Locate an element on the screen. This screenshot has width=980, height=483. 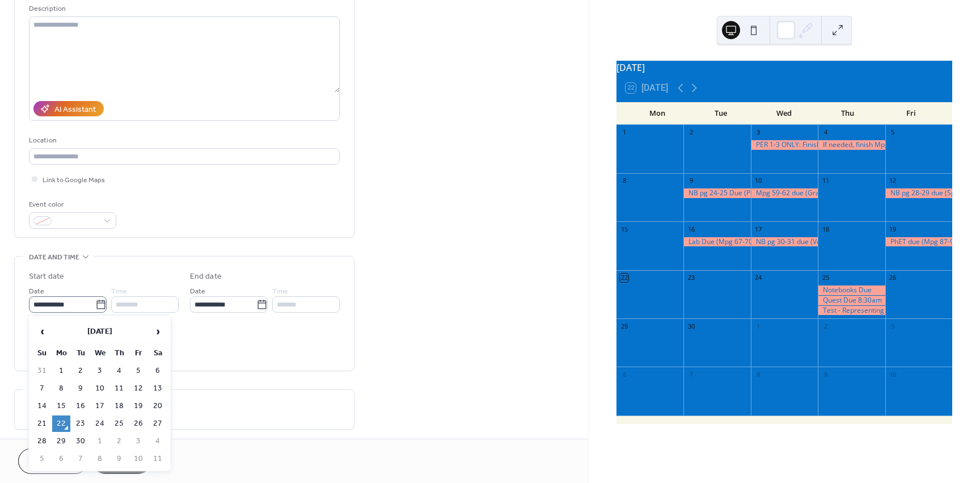
td: 21 is located at coordinates (42, 423).